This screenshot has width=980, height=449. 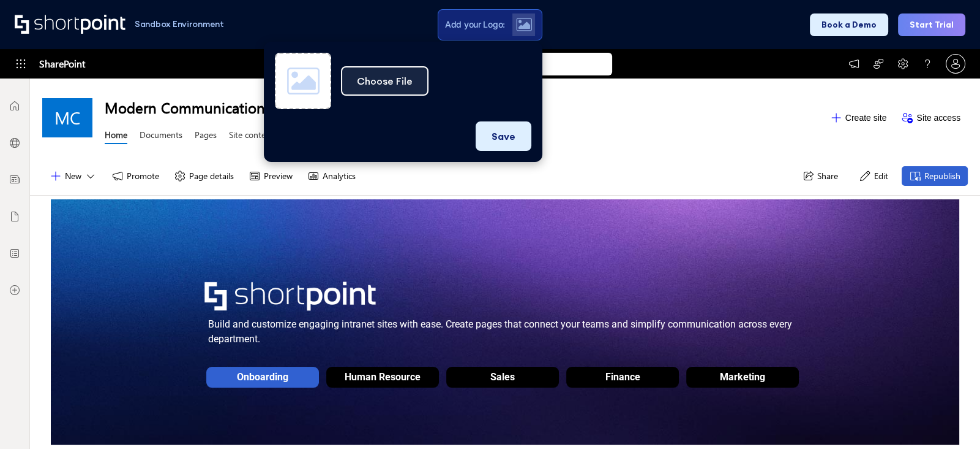 What do you see at coordinates (73, 176) in the screenshot?
I see `button: New` at bounding box center [73, 176].